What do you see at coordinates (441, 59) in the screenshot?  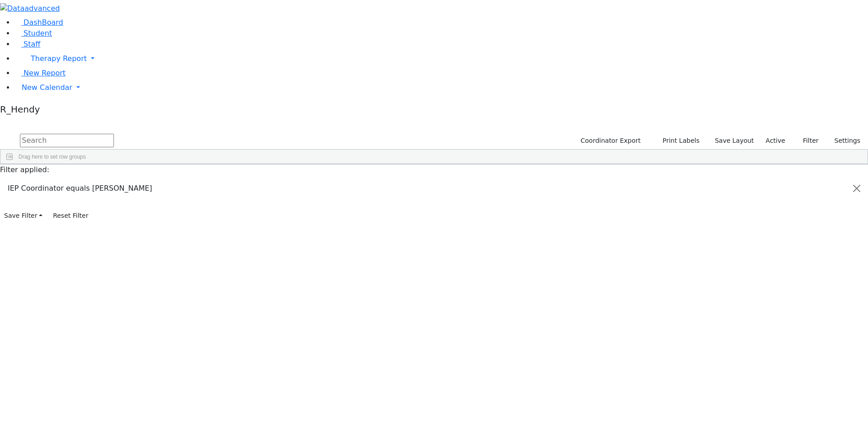 I see `a: Therapy Report` at bounding box center [441, 59].